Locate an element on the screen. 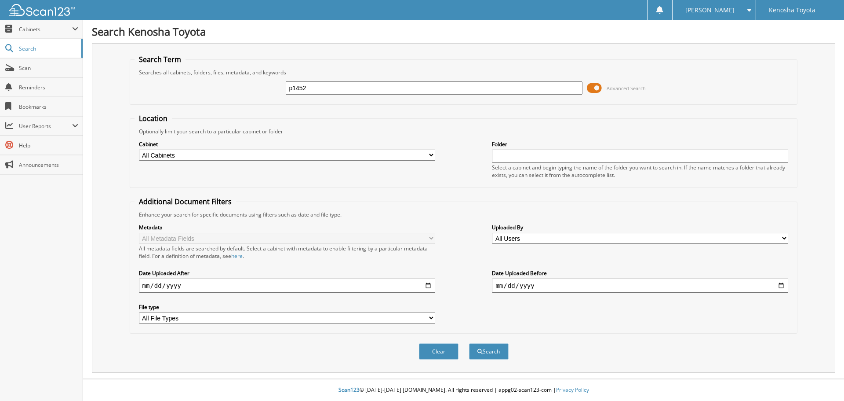  span: Advanced Search is located at coordinates (626, 88).